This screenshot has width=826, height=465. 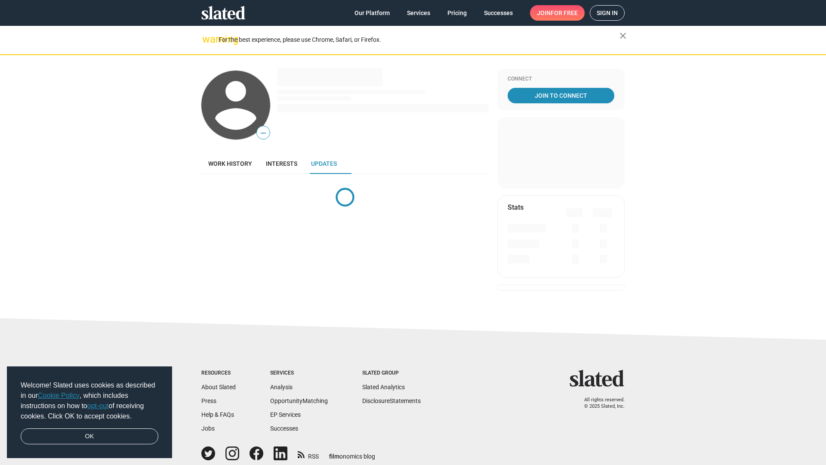 I want to click on a: DisclosureStatements, so click(x=391, y=400).